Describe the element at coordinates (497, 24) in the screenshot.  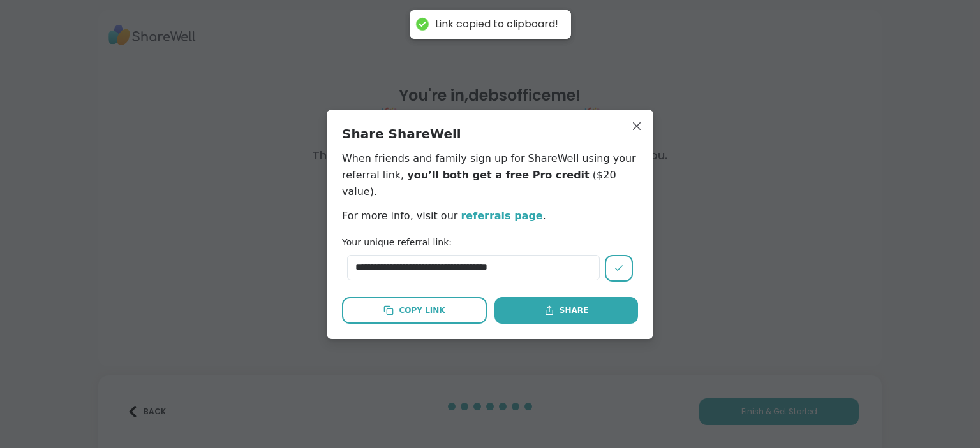
I see `div: Link copied to clipboard!` at that location.